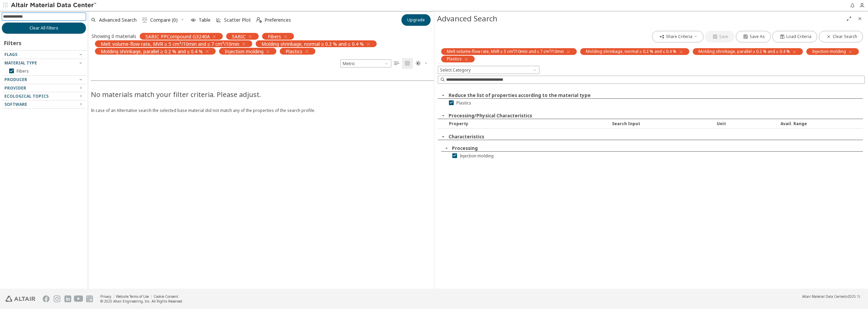  I want to click on div: (v2025.1), so click(832, 297).